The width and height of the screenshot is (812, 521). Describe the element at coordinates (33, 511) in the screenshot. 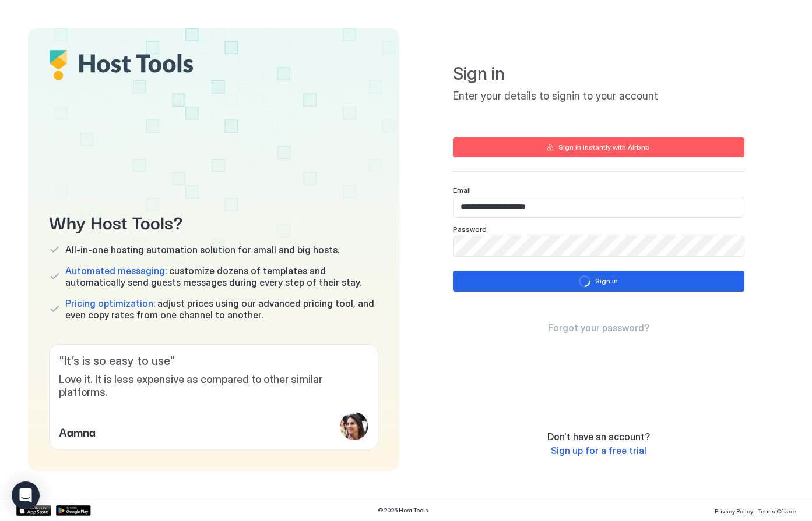

I see `a: App Store` at that location.